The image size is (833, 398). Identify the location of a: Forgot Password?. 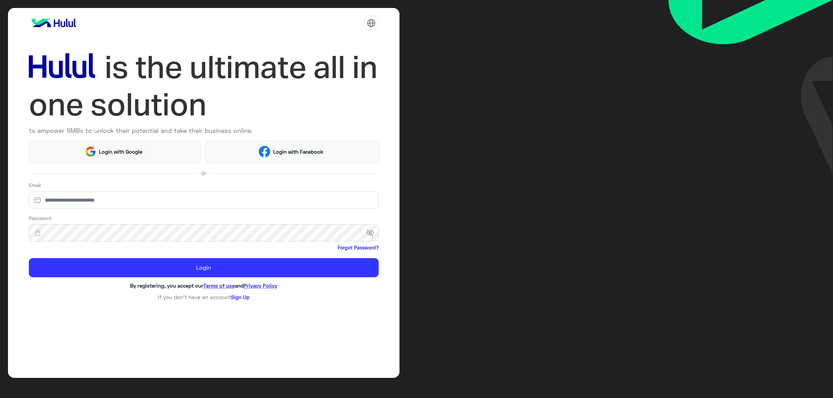
(358, 248).